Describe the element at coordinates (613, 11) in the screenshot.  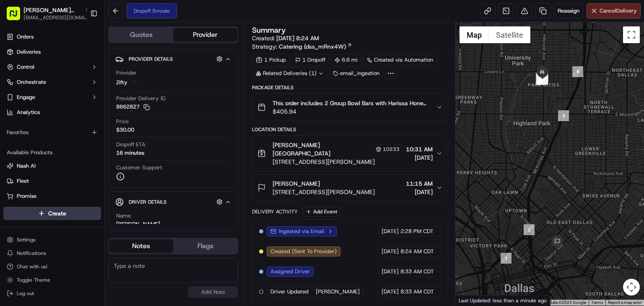
I see `button: CancelDelivery` at that location.